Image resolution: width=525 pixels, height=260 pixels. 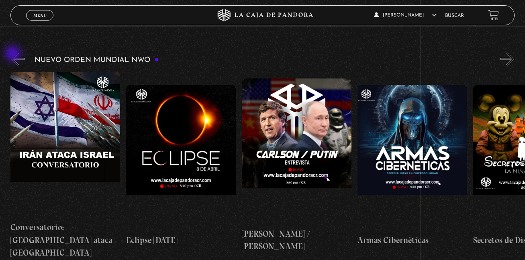 What do you see at coordinates (455, 16) in the screenshot?
I see `a: Buscar` at bounding box center [455, 16].